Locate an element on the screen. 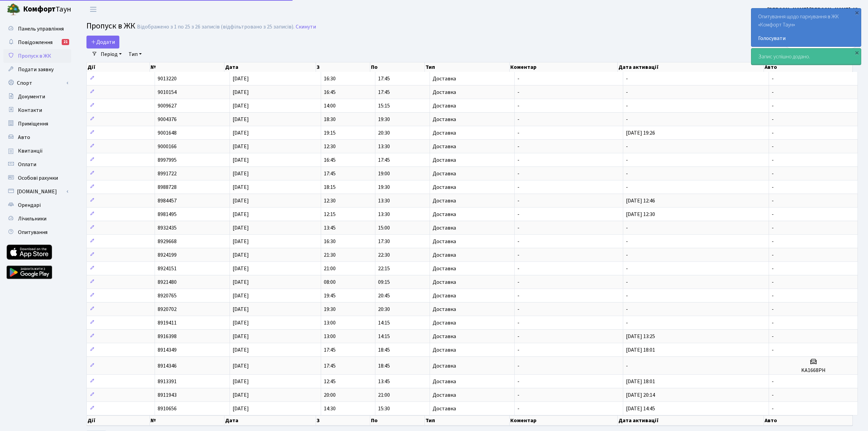 Image resolution: width=868 pixels, height=431 pixels. span: 8932435 is located at coordinates (167, 228).